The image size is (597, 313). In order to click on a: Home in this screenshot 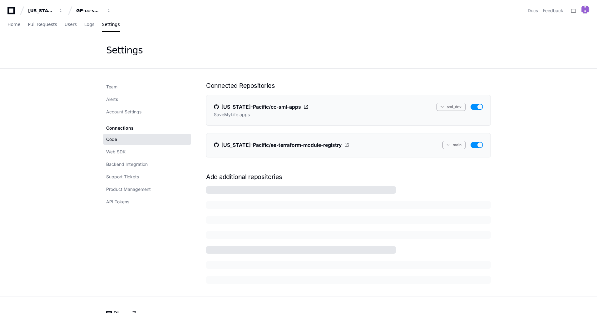, I will do `click(14, 25)`.